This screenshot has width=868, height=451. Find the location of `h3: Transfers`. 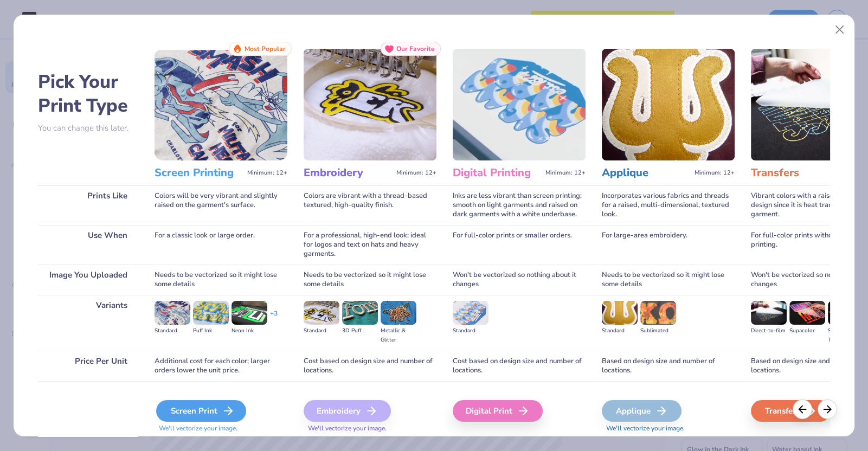

h3: Transfers is located at coordinates (795, 173).